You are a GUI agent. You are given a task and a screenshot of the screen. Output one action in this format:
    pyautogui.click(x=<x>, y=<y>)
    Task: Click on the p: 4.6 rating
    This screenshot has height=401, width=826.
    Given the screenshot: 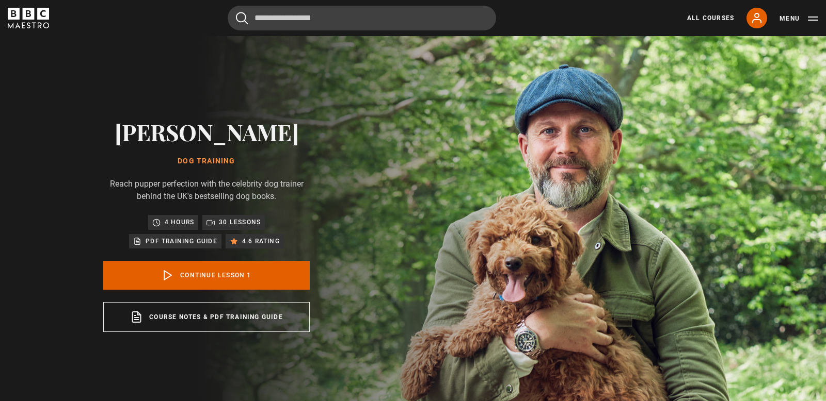 What is the action you would take?
    pyautogui.click(x=261, y=241)
    